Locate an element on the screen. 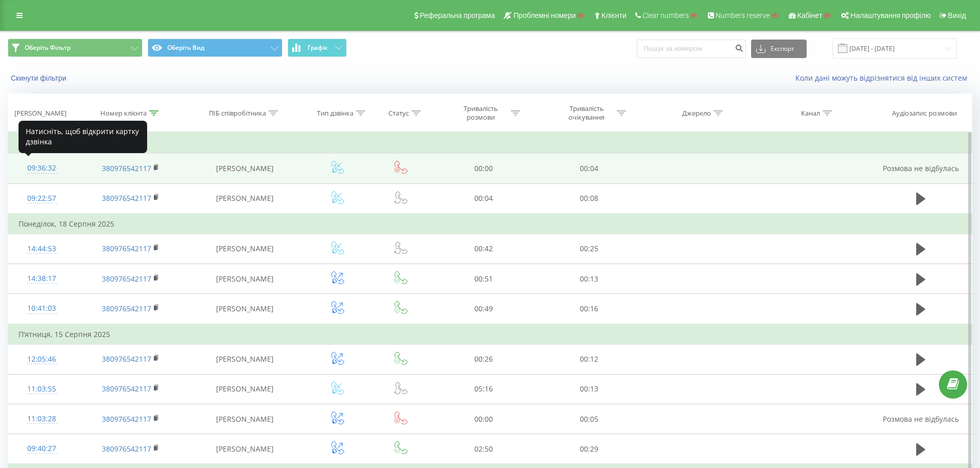  td: 00:49 is located at coordinates (483, 309).